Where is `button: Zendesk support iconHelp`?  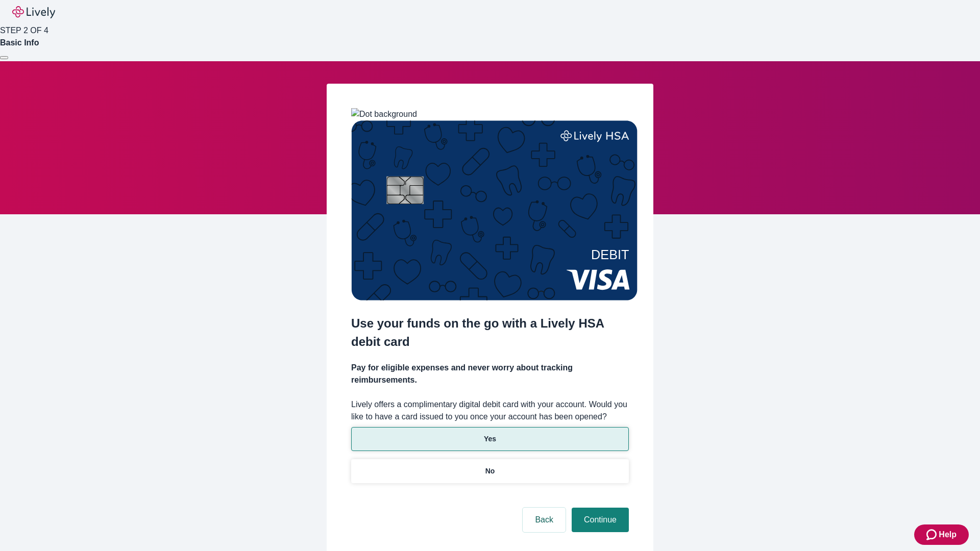 button: Zendesk support iconHelp is located at coordinates (942, 534).